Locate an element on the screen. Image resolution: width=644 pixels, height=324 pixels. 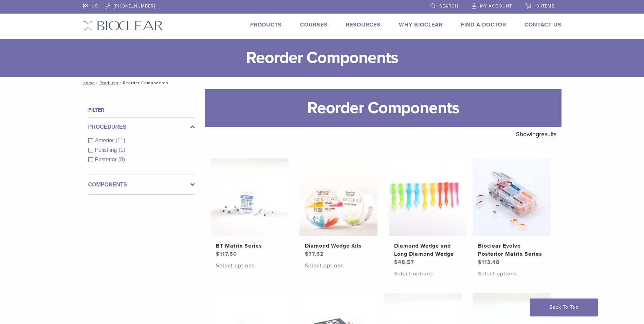
bdi: 77.62 is located at coordinates (314, 254).